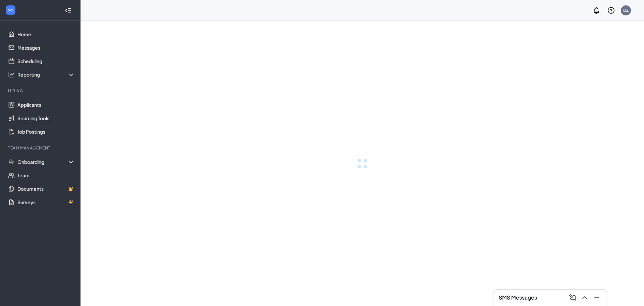  Describe the element at coordinates (46, 132) in the screenshot. I see `a: Job Postings` at that location.